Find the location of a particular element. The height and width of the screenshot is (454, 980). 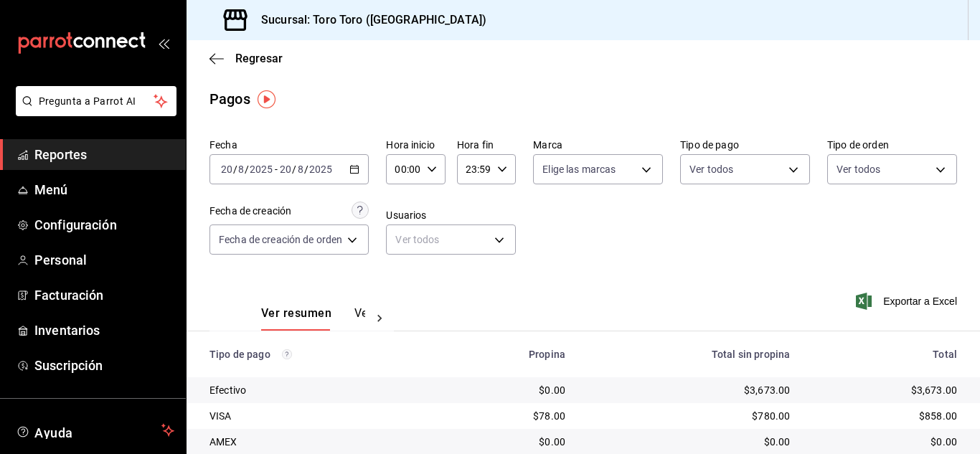

span: Inventarios is located at coordinates (104, 330).